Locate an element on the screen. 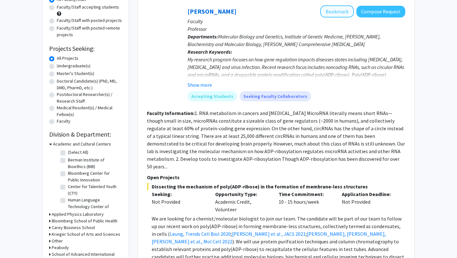  label: Center for Talented Youth (CTY) is located at coordinates (94, 190).